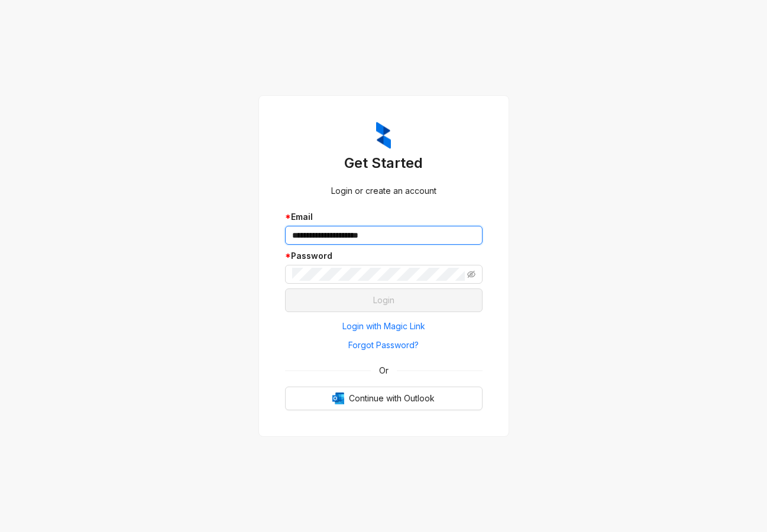 The height and width of the screenshot is (532, 767). What do you see at coordinates (384, 327) in the screenshot?
I see `span: Login with Magic Link` at bounding box center [384, 327].